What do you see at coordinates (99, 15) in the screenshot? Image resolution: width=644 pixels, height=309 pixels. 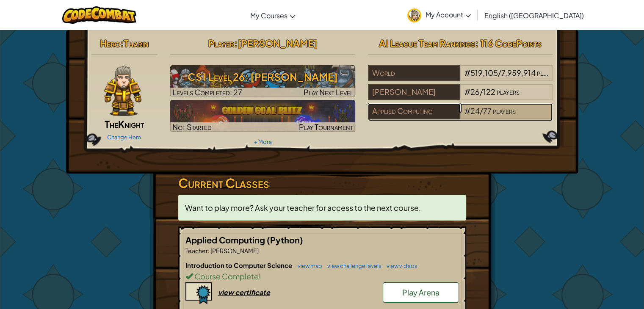 I see `img: CodeCombat logo` at bounding box center [99, 15].